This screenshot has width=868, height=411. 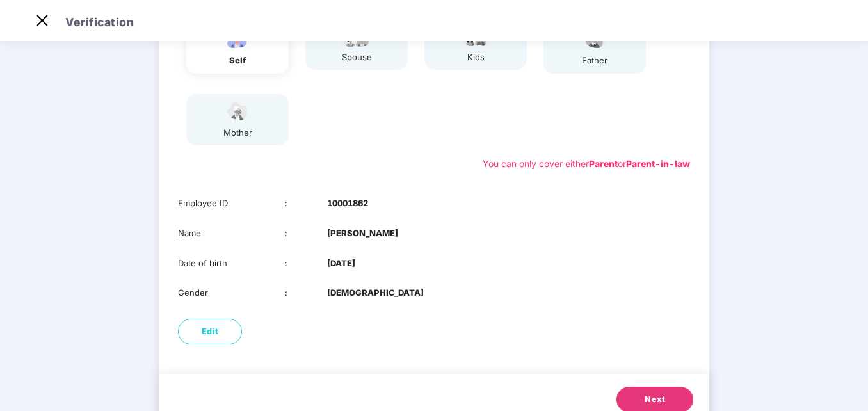 I want to click on img: svg+xml;base64,PHN2ZyB4bWxucz0iaHR0cDovL3d3dy53My5vcmcvMjAwMC9zdmciIHdpZHRoPSI1NCIgaGVpZ2h0PSIzOC..., so click(x=238, y=111).